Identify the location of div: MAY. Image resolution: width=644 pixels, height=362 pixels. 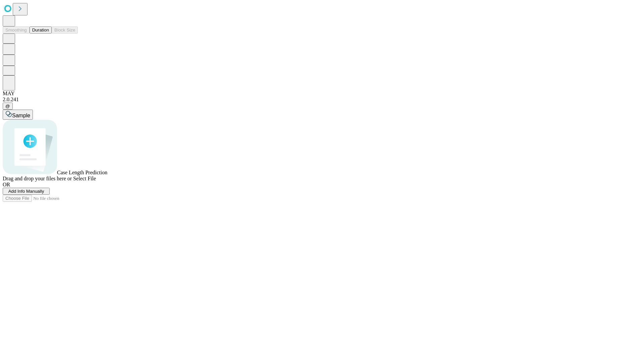
(322, 93).